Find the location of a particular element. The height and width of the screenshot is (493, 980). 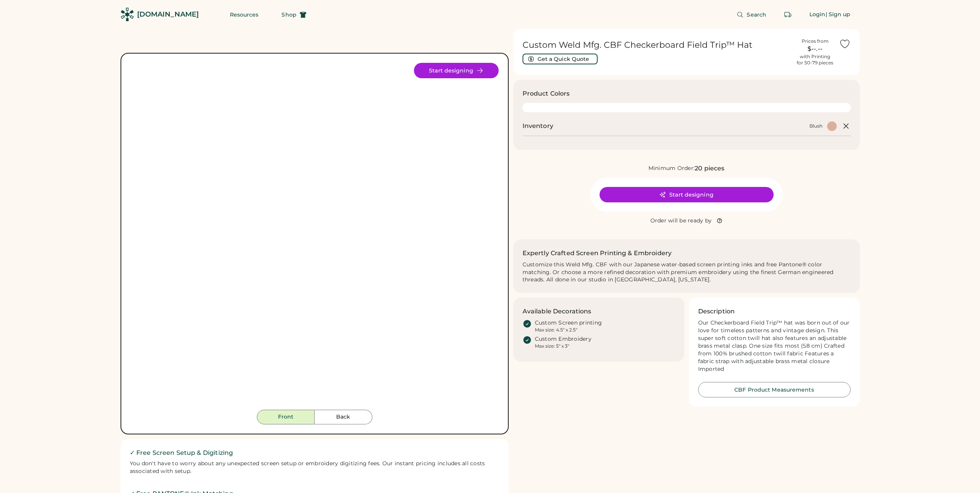

button: Back is located at coordinates (344, 417).